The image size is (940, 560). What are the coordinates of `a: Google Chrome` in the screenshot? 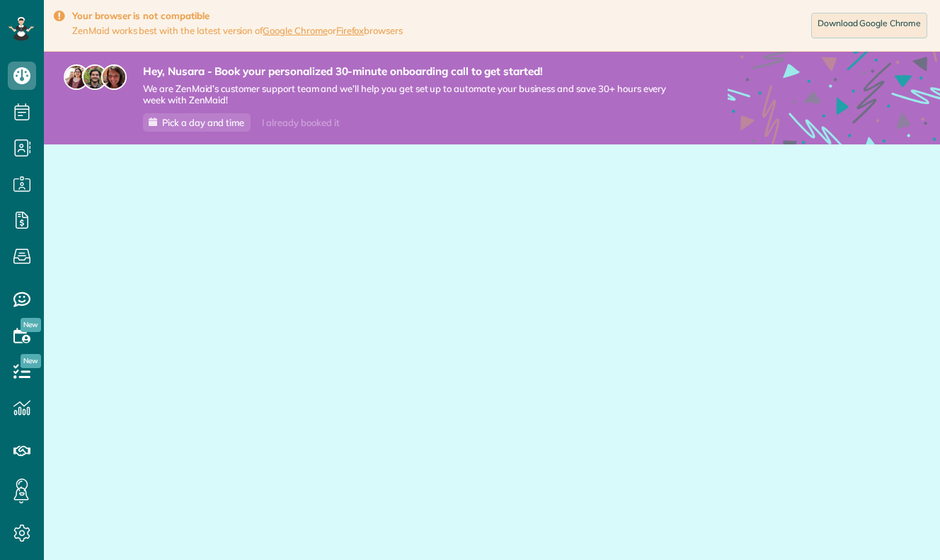 It's located at (295, 30).